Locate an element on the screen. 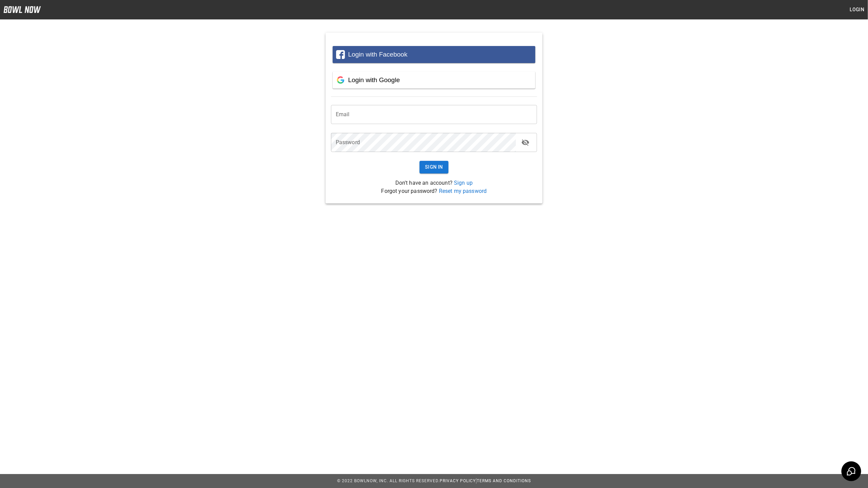 This screenshot has height=488, width=868. p: Forgot your password? is located at coordinates (434, 191).